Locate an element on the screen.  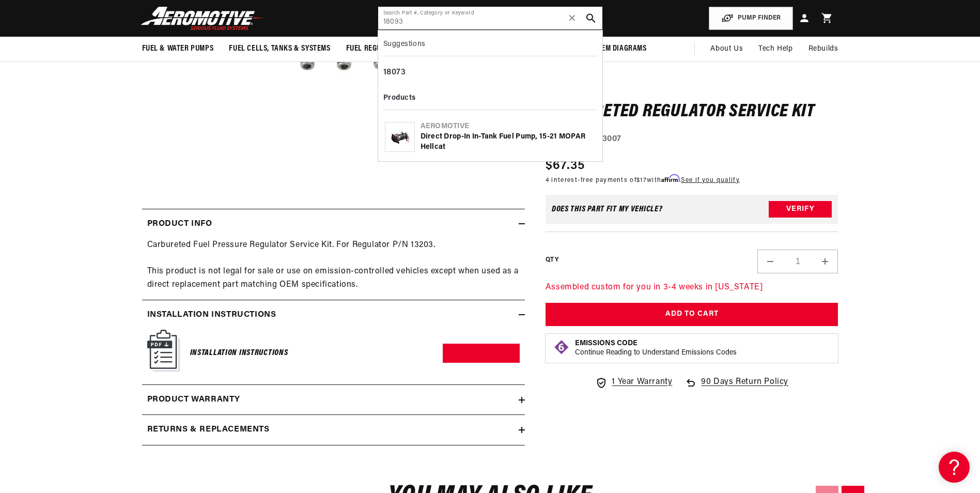
label: QTY is located at coordinates (552, 260).